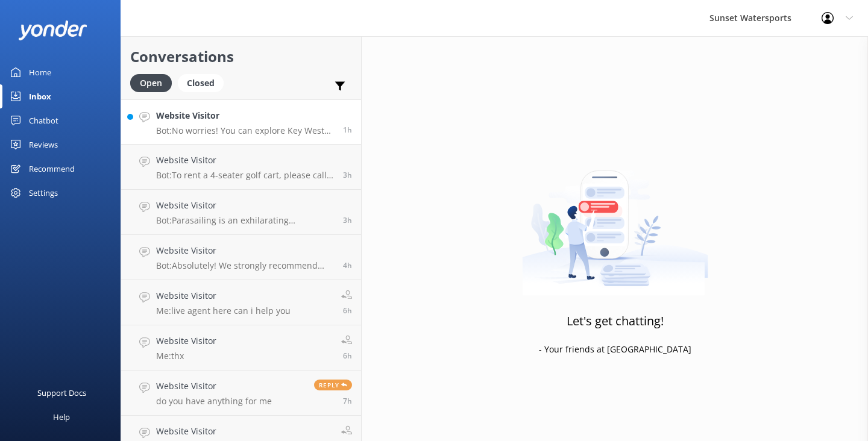 The image size is (868, 441). I want to click on div: Help, so click(61, 416).